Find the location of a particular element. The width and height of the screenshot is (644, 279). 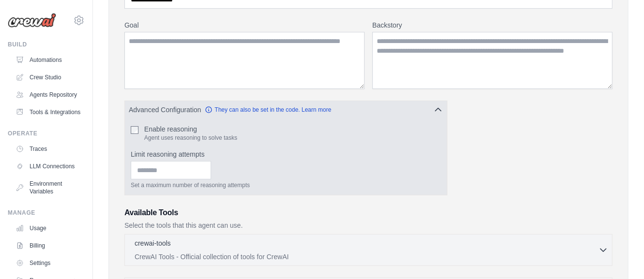

a: Crew Studio is located at coordinates (48, 77).